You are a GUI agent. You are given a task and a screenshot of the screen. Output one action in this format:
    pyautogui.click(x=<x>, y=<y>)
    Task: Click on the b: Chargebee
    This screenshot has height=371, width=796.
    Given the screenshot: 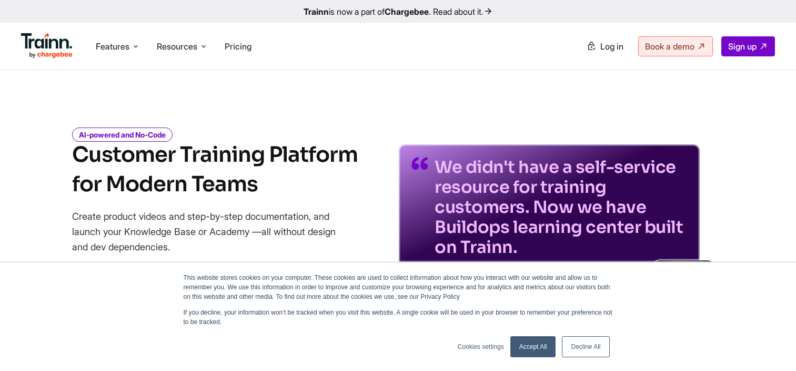 What is the action you would take?
    pyautogui.click(x=407, y=12)
    